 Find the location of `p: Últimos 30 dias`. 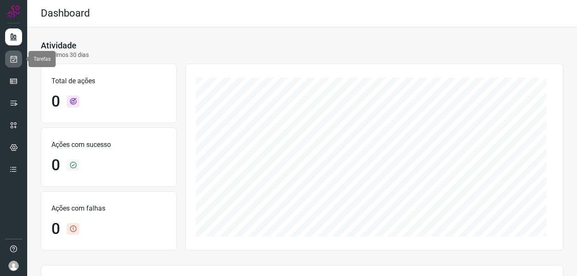

p: Últimos 30 dias is located at coordinates (65, 55).